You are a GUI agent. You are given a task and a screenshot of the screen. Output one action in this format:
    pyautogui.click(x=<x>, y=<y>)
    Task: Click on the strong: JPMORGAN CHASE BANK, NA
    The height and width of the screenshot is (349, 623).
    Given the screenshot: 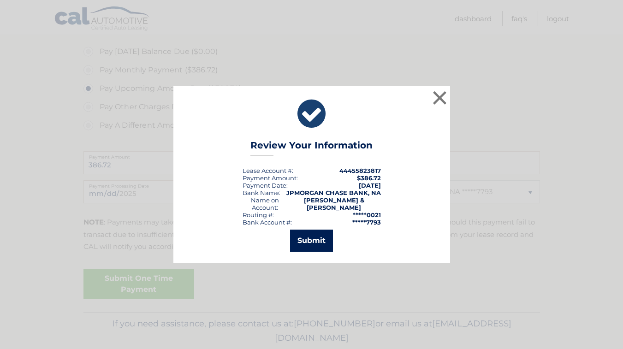 What is the action you would take?
    pyautogui.click(x=333, y=193)
    